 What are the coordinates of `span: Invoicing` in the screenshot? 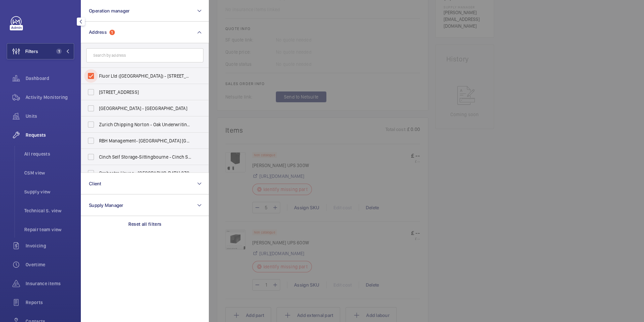 It's located at (50, 246).